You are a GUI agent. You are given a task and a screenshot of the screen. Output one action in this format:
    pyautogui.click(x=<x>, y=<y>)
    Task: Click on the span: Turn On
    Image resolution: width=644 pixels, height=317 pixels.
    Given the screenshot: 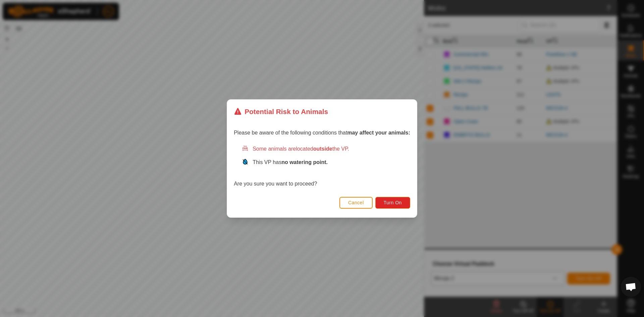 What is the action you would take?
    pyautogui.click(x=393, y=202)
    